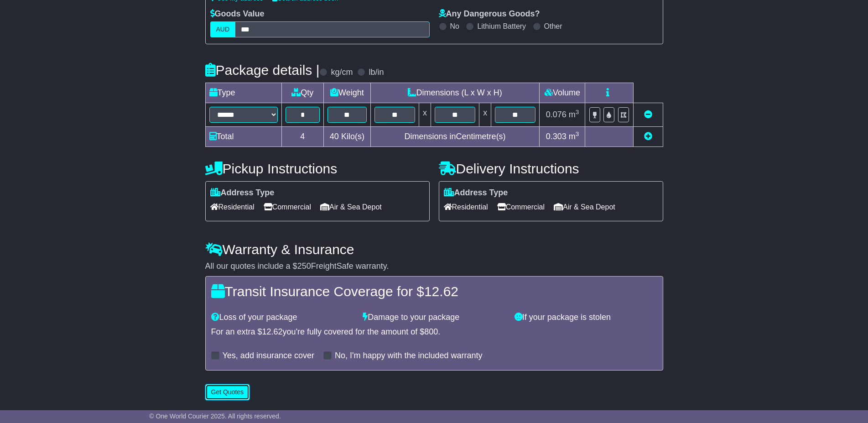  Describe the element at coordinates (243, 137) in the screenshot. I see `td: Total` at that location.